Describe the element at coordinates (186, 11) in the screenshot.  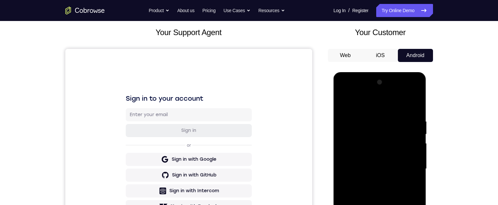
I see `a: About us` at that location.